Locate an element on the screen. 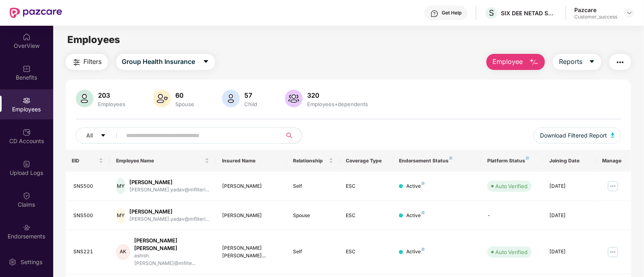 The width and height of the screenshot is (644, 277). div: Customer_success is located at coordinates (596, 17).